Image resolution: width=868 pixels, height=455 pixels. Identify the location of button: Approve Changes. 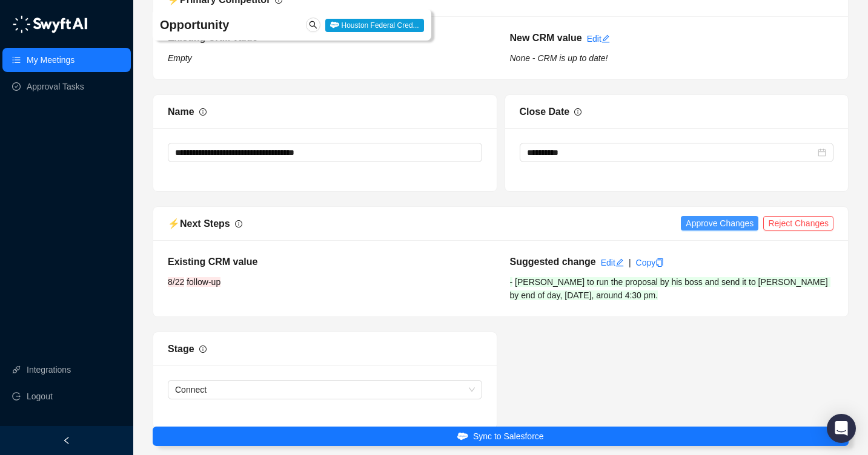
(720, 223).